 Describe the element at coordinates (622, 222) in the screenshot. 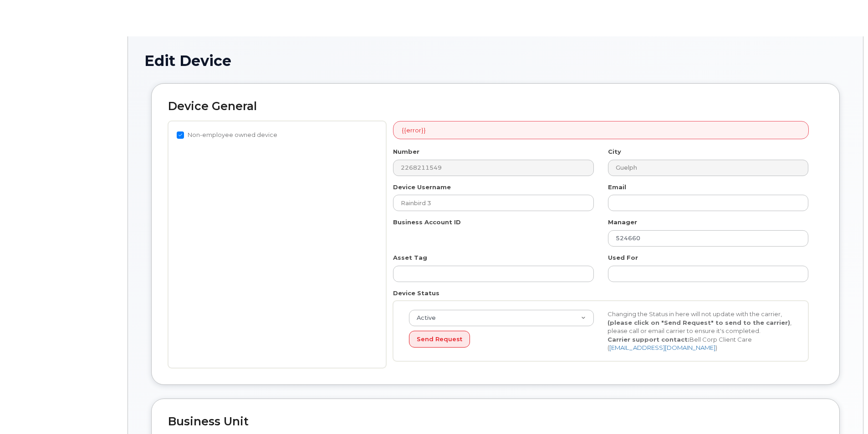

I see `label: Manager` at that location.